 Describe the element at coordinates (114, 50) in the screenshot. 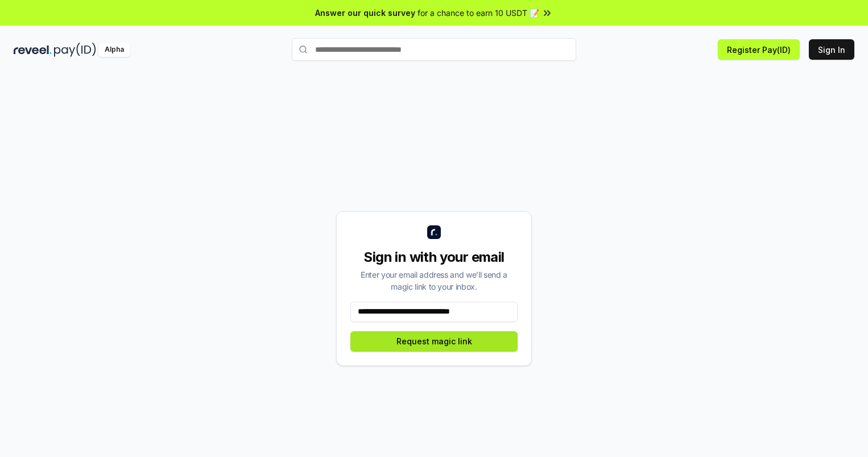

I see `div: Alpha` at that location.